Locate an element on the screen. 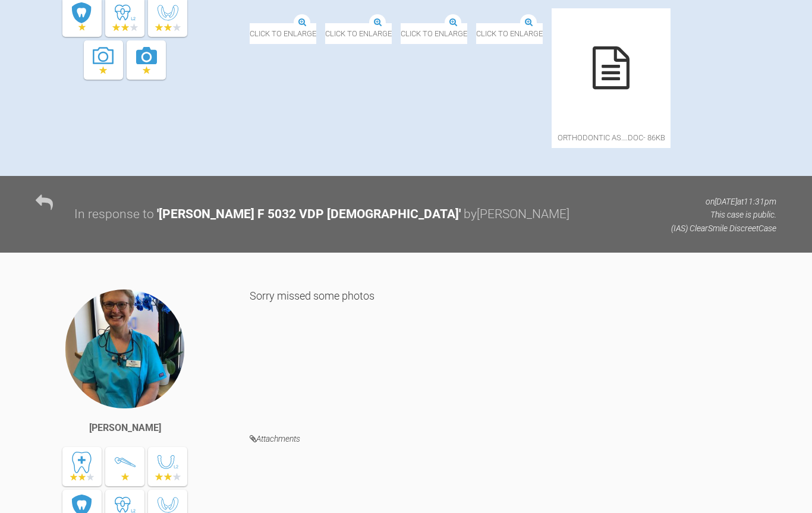  h4: Attachments is located at coordinates (513, 439).